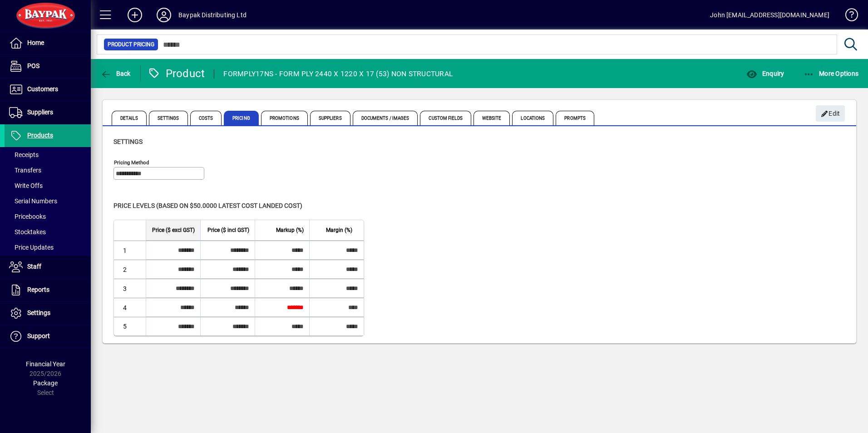 The image size is (868, 433). What do you see at coordinates (574, 118) in the screenshot?
I see `span: Prompts` at bounding box center [574, 118].